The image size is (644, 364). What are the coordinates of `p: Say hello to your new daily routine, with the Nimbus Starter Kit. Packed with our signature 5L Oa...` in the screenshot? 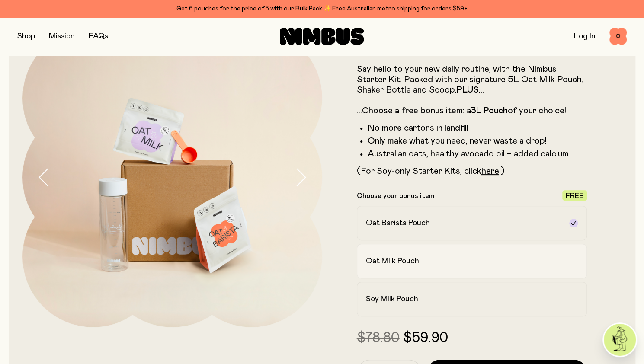 It's located at (472, 90).